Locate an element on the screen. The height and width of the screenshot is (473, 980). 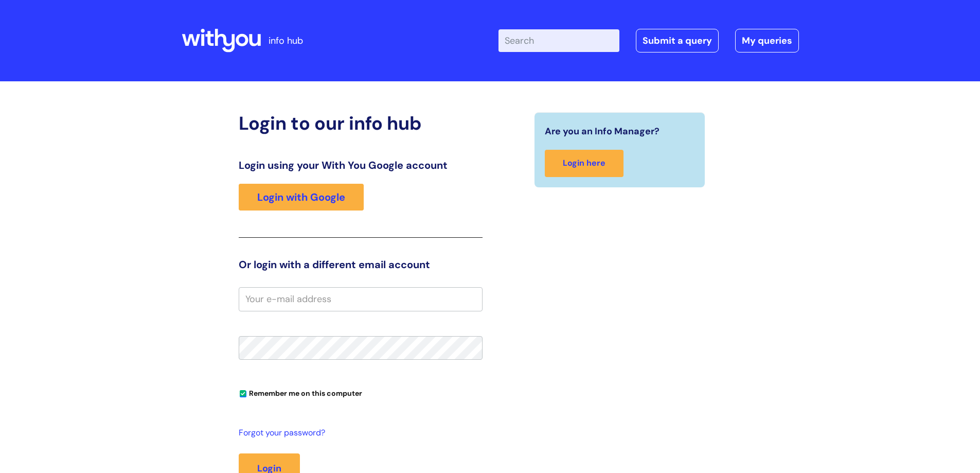
a: My queries is located at coordinates (767, 41).